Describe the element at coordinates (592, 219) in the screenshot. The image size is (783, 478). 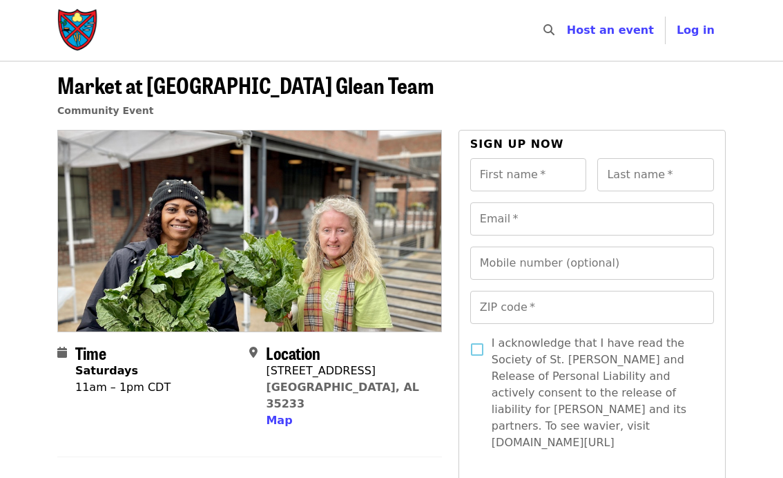
I see `input: Email` at that location.